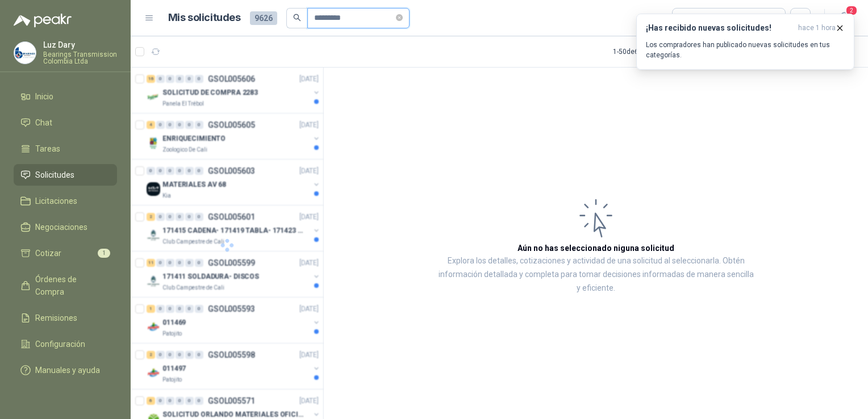  What do you see at coordinates (66, 201) in the screenshot?
I see `a: Licitaciones` at bounding box center [66, 201].